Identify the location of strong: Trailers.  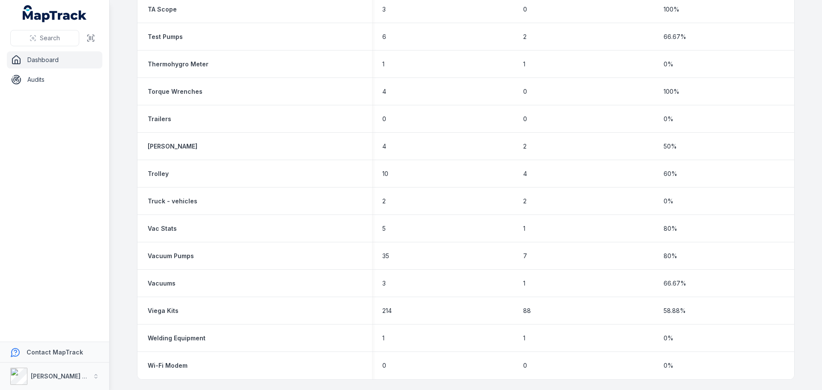
(159, 119).